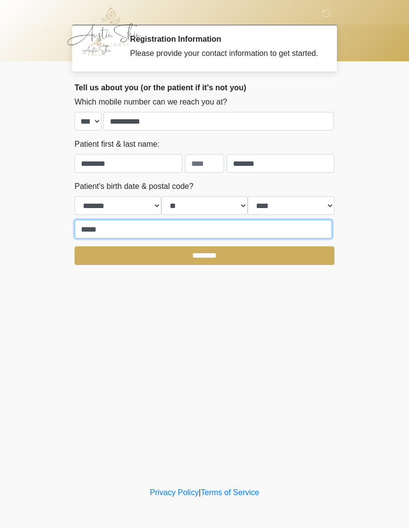  I want to click on h2: Tell us about you (or the patient if it's not you), so click(205, 87).